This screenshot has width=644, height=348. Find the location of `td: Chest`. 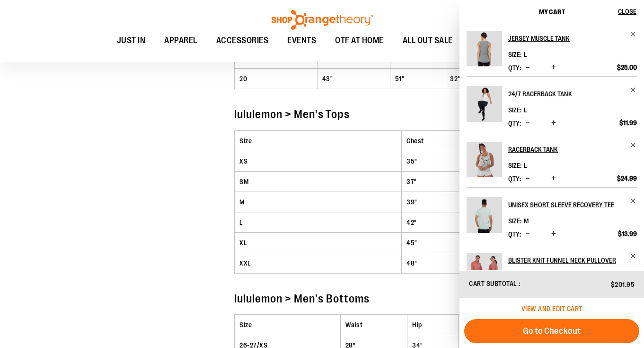

td: Chest is located at coordinates (504, 140).